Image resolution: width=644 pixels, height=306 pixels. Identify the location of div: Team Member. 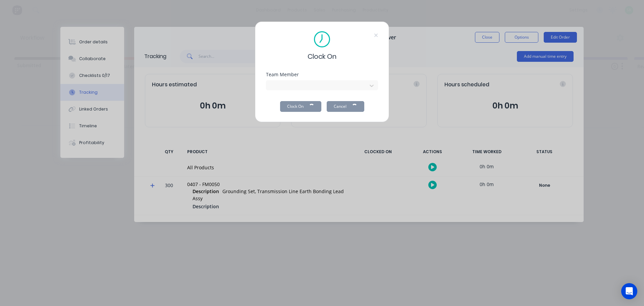
(322, 75).